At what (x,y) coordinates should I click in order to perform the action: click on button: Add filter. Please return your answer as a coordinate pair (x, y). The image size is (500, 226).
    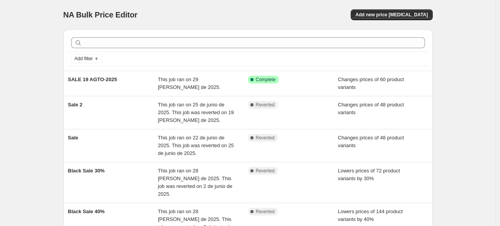
    Looking at the image, I should click on (87, 59).